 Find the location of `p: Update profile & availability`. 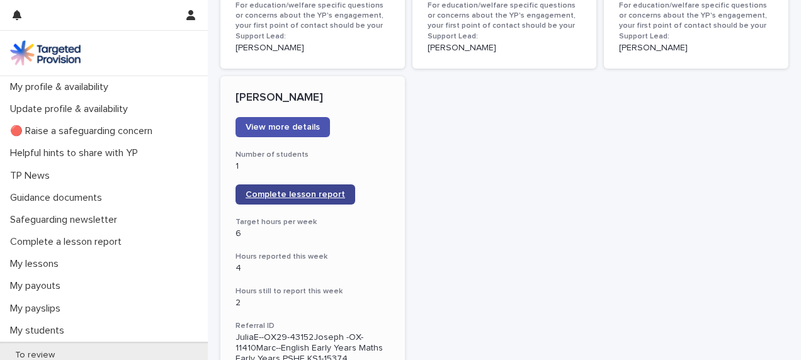

p: Update profile & availability is located at coordinates (71, 109).